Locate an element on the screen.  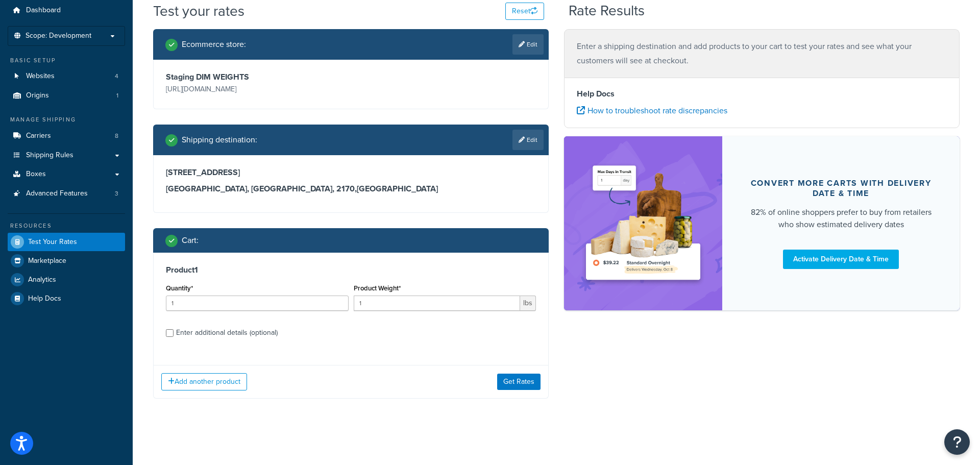
span: Advanced Features is located at coordinates (57, 193).